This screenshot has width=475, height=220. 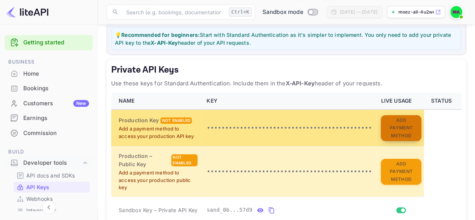 What do you see at coordinates (400, 101) in the screenshot?
I see `th: LIVE USAGE` at bounding box center [400, 101].